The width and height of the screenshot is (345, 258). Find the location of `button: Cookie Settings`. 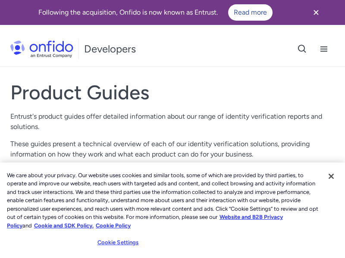

button: Cookie Settings is located at coordinates (118, 243).